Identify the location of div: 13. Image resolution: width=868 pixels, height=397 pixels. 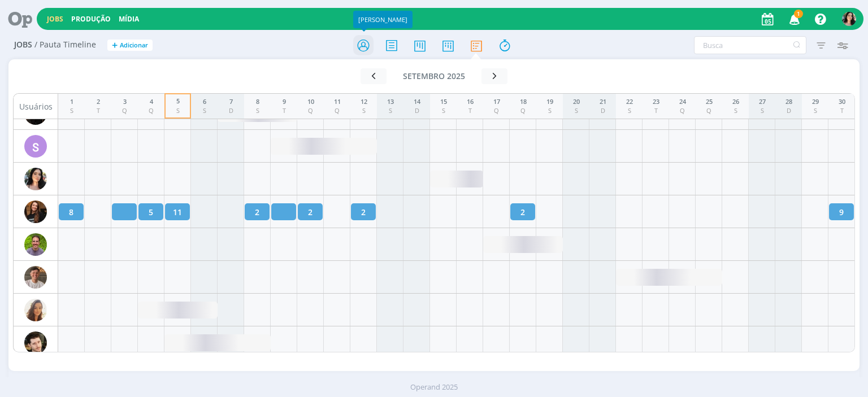
(390, 102).